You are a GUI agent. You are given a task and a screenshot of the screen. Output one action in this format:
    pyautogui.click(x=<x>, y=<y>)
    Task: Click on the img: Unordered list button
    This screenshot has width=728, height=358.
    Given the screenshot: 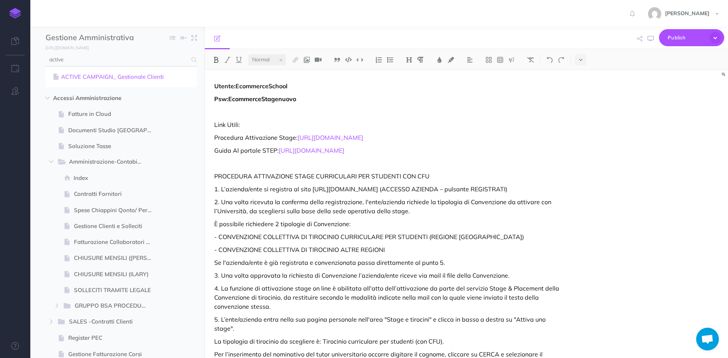 What is the action you would take?
    pyautogui.click(x=390, y=60)
    